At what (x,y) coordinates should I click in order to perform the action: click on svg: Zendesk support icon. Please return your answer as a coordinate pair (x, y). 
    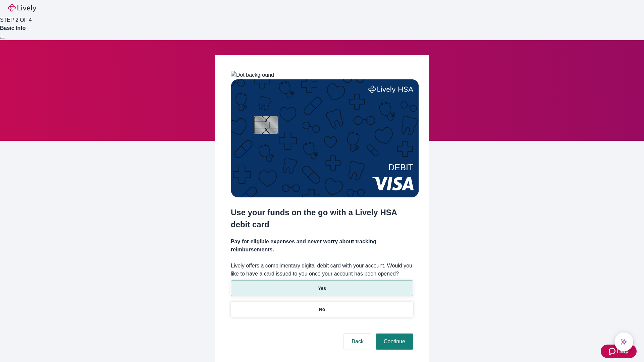
    Looking at the image, I should click on (613, 351).